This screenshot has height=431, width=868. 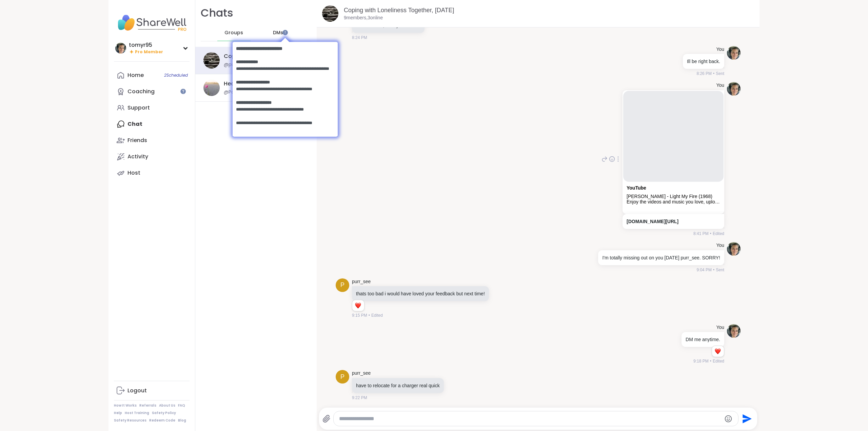 What do you see at coordinates (217, 13) in the screenshot?
I see `h1: Chats` at bounding box center [217, 13].